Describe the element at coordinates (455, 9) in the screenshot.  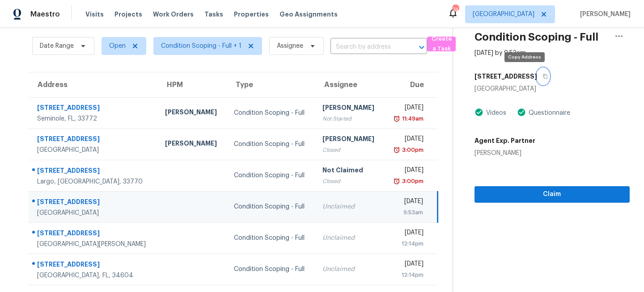
I see `div: 74` at that location.